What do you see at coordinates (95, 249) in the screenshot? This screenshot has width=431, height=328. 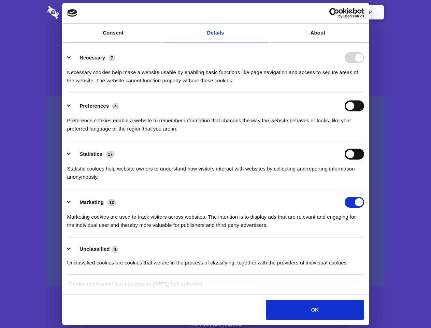 I see `button: Unclassified (4)` at bounding box center [95, 249].